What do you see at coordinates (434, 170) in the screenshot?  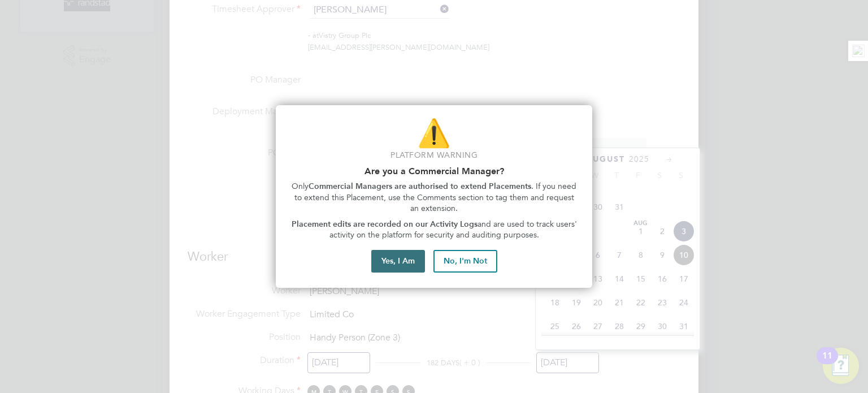 I see `h2: Are you a Commercial Manager?` at bounding box center [434, 170].